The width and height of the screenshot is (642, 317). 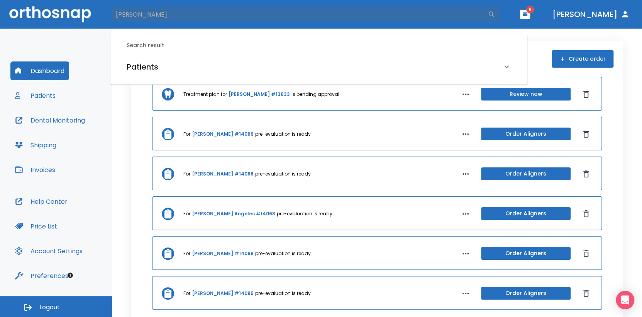 What do you see at coordinates (49, 251) in the screenshot?
I see `button: Account Settings` at bounding box center [49, 251].